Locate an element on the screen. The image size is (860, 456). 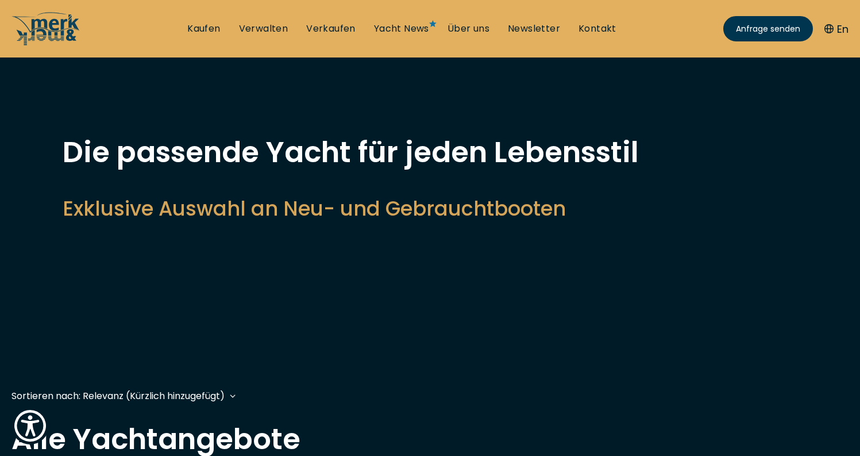
div: Sortieren nach: Relevanz (Kürzlich hinzugefügt) is located at coordinates (118, 395).